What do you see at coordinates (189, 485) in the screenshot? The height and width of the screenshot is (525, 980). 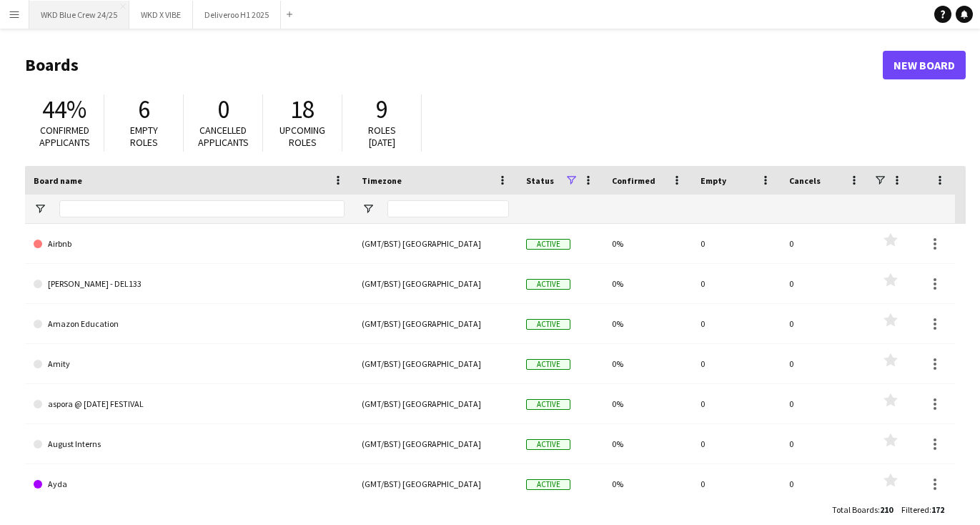 I see `a: Ayda` at bounding box center [189, 485].